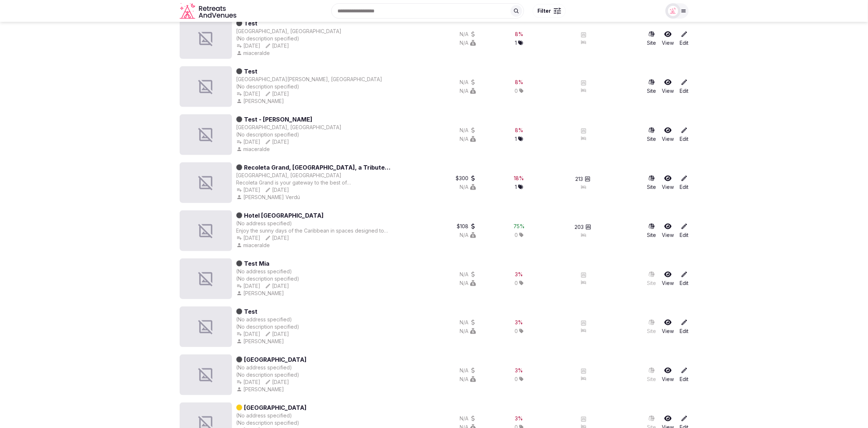 This screenshot has width=868, height=428. What do you see at coordinates (257, 263) in the screenshot?
I see `a: Test Mia` at bounding box center [257, 263].